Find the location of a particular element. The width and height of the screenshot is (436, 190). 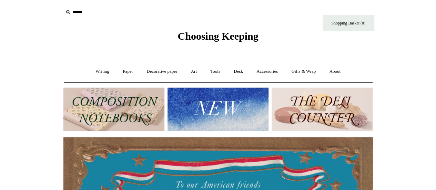

a: Gifts & Wrap is located at coordinates (303, 71).